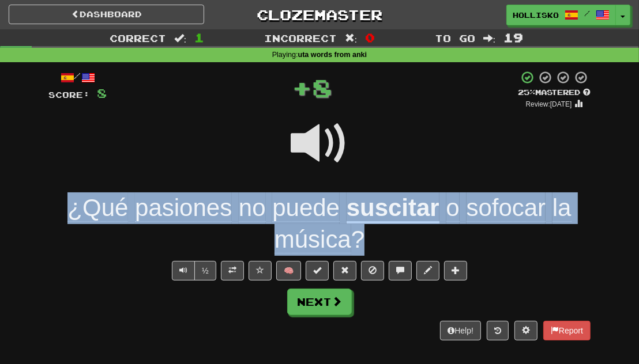  Describe the element at coordinates (138, 38) in the screenshot. I see `span: Correct` at that location.